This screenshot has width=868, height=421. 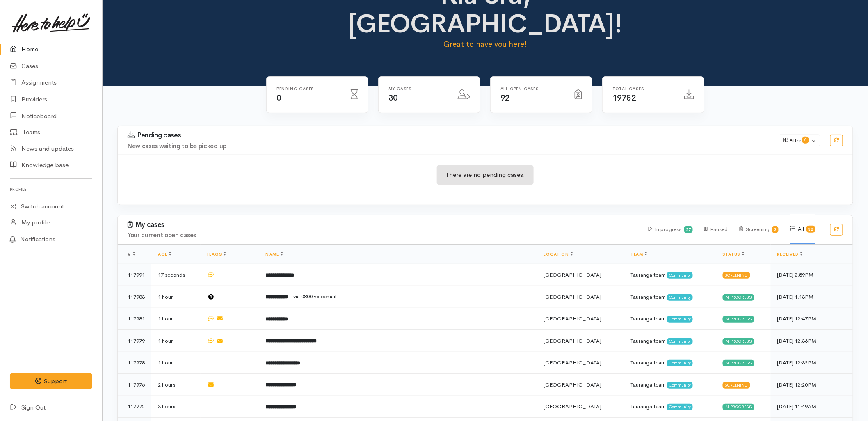 What do you see at coordinates (733, 254) in the screenshot?
I see `a: Status` at bounding box center [733, 254].